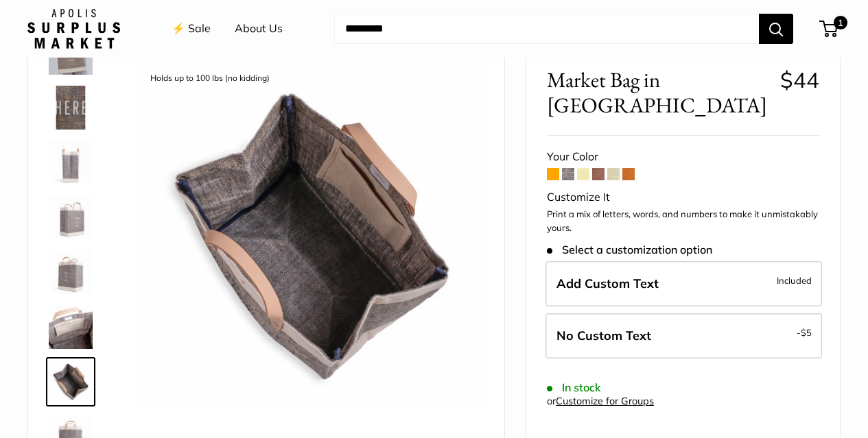  Describe the element at coordinates (600, 401) in the screenshot. I see `div: or` at that location.